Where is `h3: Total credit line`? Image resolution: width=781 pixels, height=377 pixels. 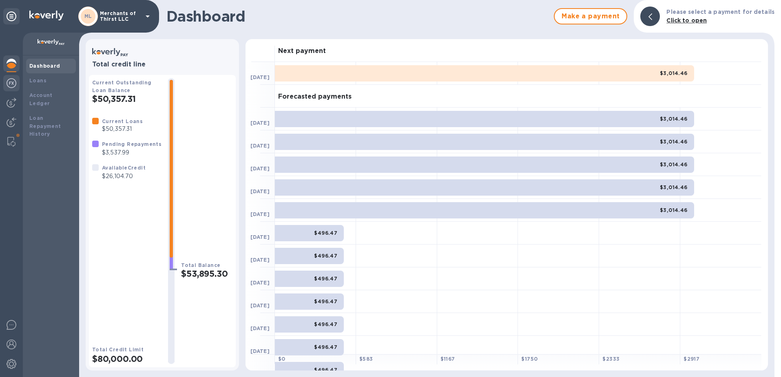 h3: Total credit line is located at coordinates (162, 64).